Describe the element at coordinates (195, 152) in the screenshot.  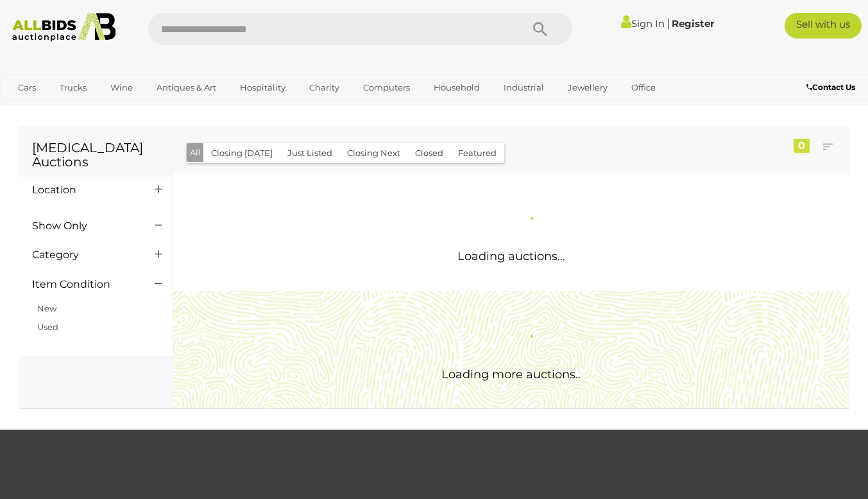
I see `button: All` at that location.